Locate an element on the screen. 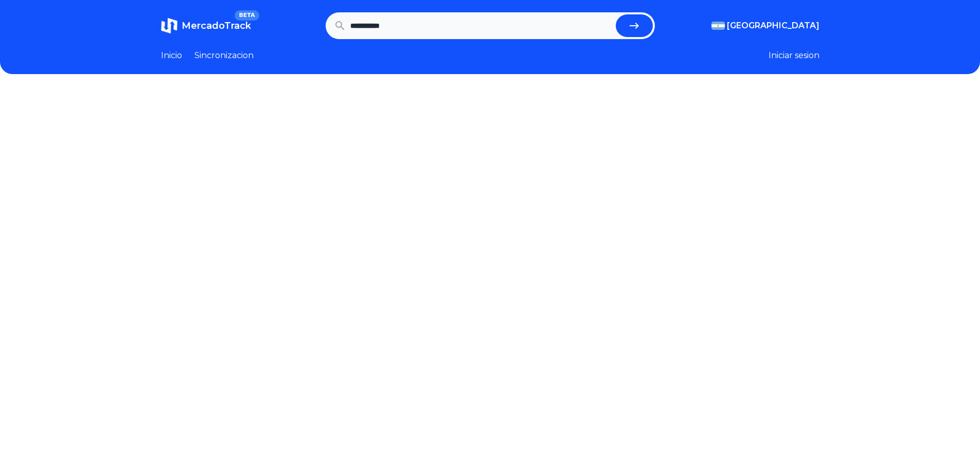  a: Inicio is located at coordinates (171, 56).